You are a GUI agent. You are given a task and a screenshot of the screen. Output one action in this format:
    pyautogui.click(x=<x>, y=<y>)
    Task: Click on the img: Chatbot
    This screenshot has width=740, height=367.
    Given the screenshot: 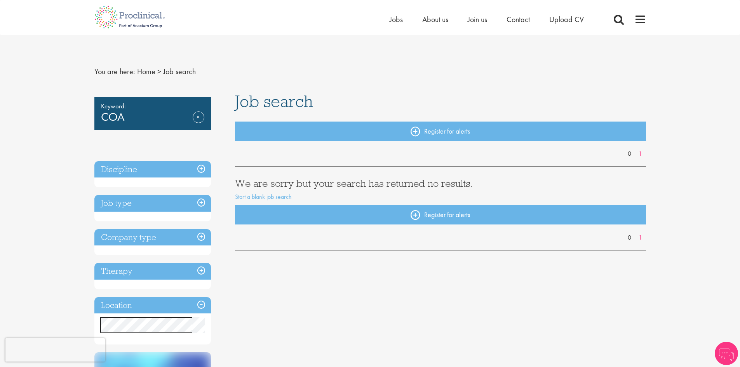 What is the action you would take?
    pyautogui.click(x=726, y=354)
    